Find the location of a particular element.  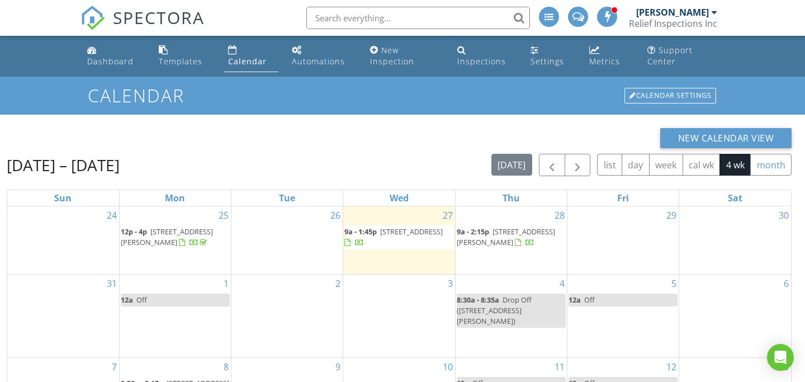

td: Go to August 28, 2025 is located at coordinates (511, 240).